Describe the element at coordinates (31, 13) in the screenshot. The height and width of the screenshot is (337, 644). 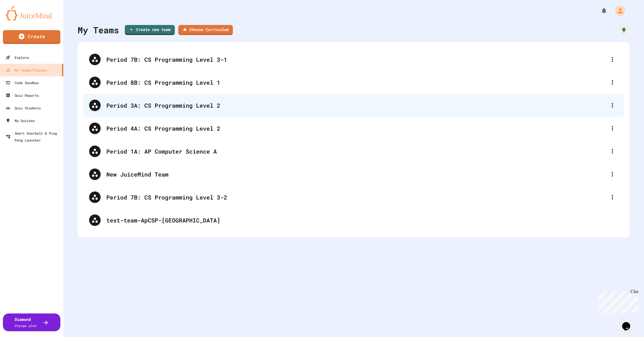
I see `img: logo-orange.svg` at that location.